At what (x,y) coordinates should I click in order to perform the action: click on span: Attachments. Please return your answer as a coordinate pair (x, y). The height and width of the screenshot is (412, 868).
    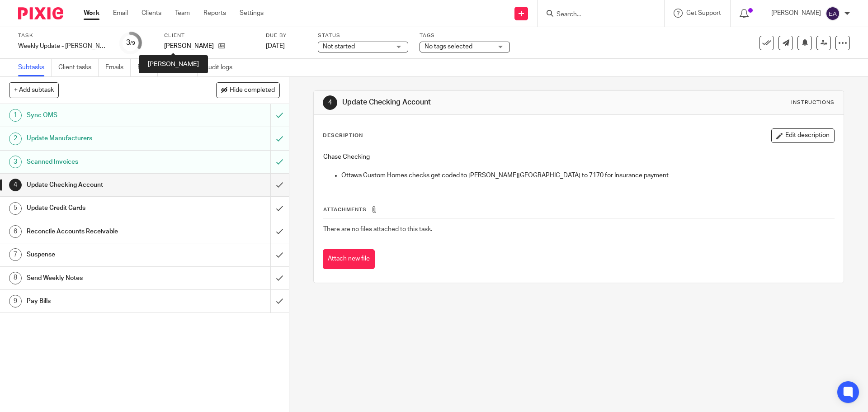
    Looking at the image, I should click on (345, 210).